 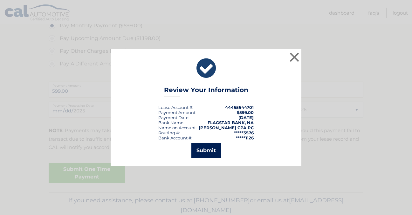 What do you see at coordinates (206, 92) in the screenshot?
I see `h3: Review Your Information` at bounding box center [206, 92].